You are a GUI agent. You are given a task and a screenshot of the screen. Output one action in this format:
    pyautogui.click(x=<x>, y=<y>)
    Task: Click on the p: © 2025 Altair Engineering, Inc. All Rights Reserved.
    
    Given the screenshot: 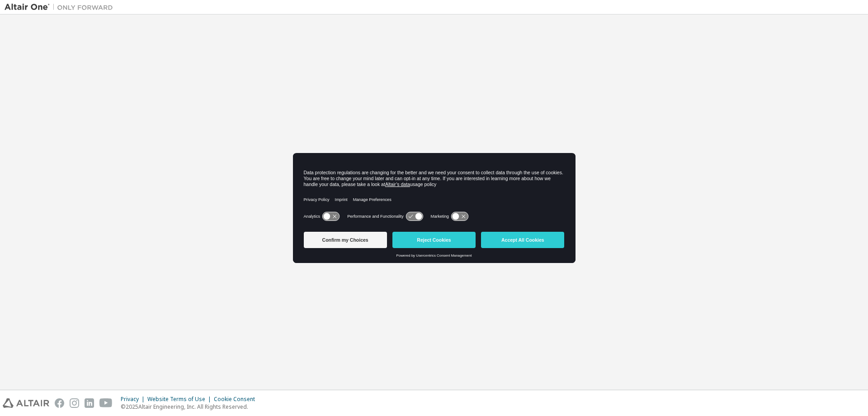 What is the action you would take?
    pyautogui.click(x=190, y=407)
    